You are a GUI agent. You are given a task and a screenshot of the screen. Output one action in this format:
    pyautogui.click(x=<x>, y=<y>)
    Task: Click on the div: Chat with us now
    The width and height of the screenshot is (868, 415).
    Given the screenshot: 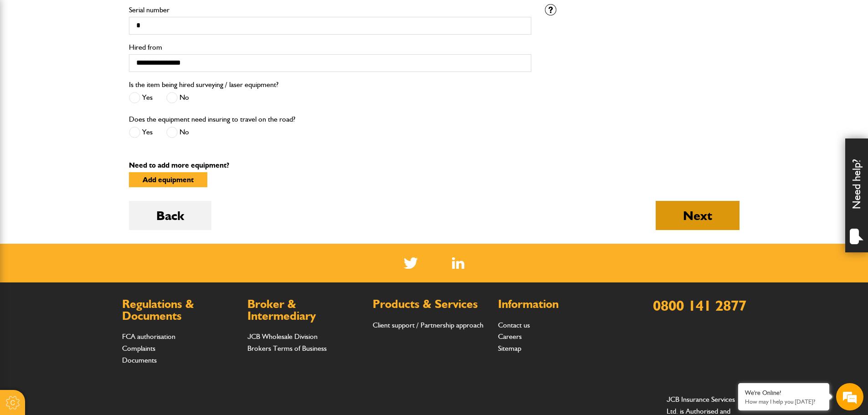 What is the action you would take?
    pyautogui.click(x=100, y=57)
    